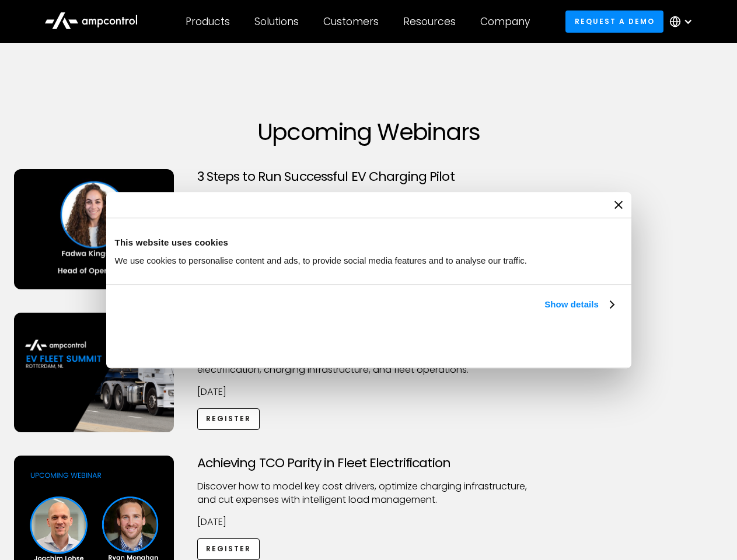 The image size is (737, 560). What do you see at coordinates (368, 177) in the screenshot?
I see `h3: 3 Steps to Run Successful EV Charging Pilot` at bounding box center [368, 177].